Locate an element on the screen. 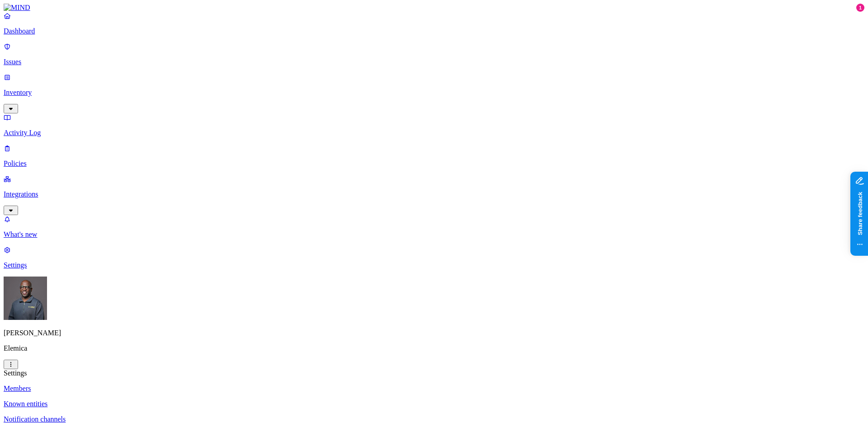  a: Members is located at coordinates (434, 389).